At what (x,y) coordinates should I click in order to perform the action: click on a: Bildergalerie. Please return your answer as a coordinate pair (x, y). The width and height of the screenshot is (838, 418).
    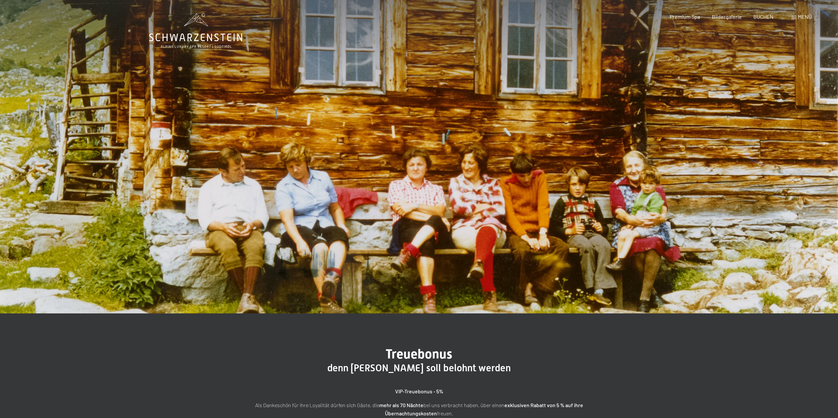
    Looking at the image, I should click on (727, 16).